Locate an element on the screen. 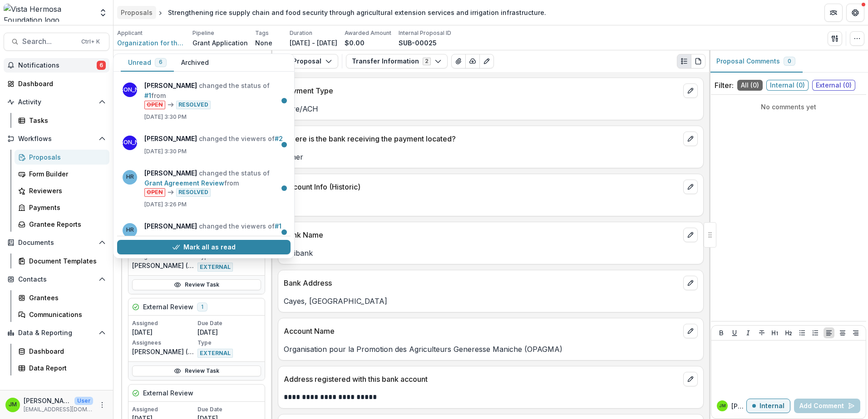  a: Data Report is located at coordinates (62, 368).